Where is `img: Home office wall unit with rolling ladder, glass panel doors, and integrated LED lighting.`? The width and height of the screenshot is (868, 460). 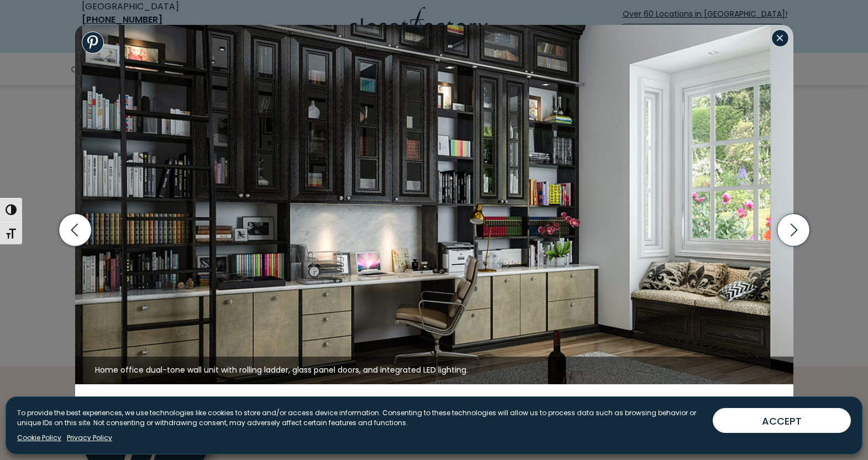
img: Home office wall unit with rolling ladder, glass panel doors, and integrated LED lighting. is located at coordinates (435, 205).